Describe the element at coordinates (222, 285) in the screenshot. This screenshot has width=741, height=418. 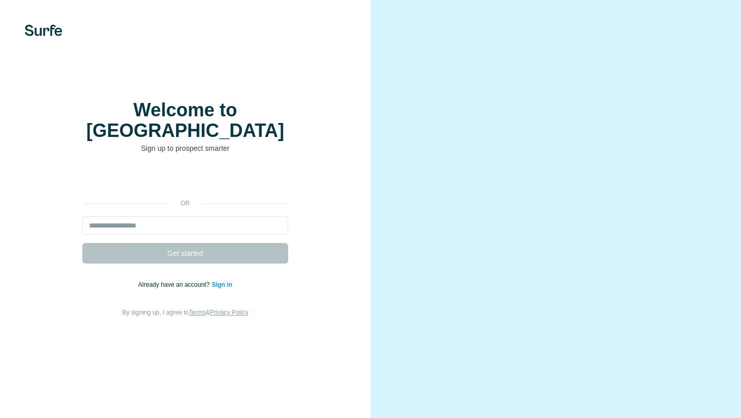
I see `a: Sign in` at that location.